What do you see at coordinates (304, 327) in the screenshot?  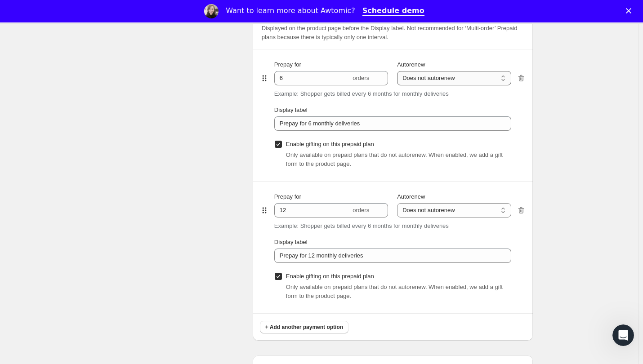 I see `span: + Add another payment option` at bounding box center [304, 327].